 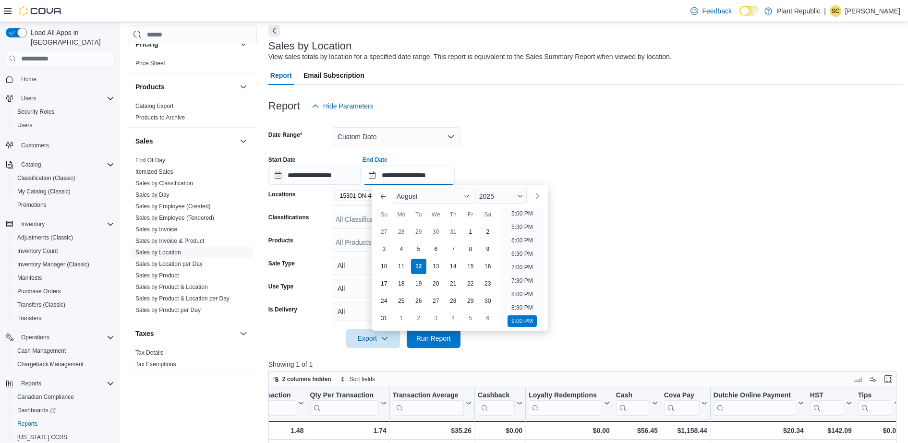 What do you see at coordinates (50, 364) in the screenshot?
I see `a: Chargeback Management` at bounding box center [50, 364].